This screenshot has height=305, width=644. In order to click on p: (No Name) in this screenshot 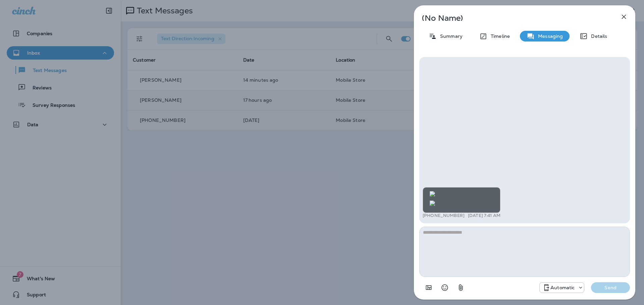, I will do `click(514, 18)`.